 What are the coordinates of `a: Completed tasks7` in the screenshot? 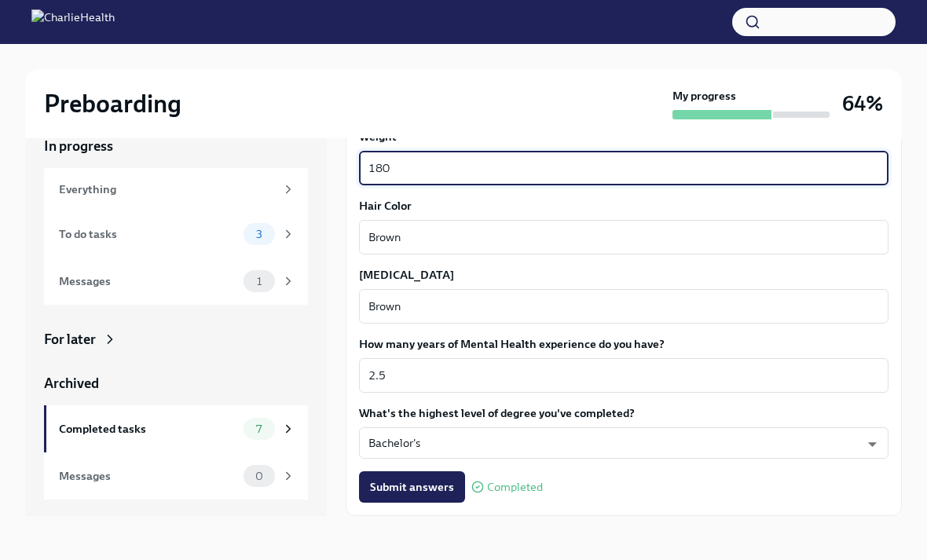 It's located at (176, 428).